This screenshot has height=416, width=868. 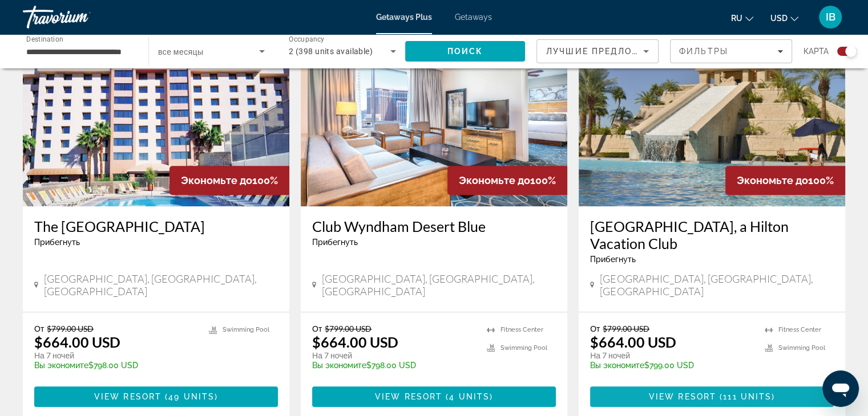 What do you see at coordinates (712, 397) in the screenshot?
I see `button: View Resort(111 units)` at bounding box center [712, 397].